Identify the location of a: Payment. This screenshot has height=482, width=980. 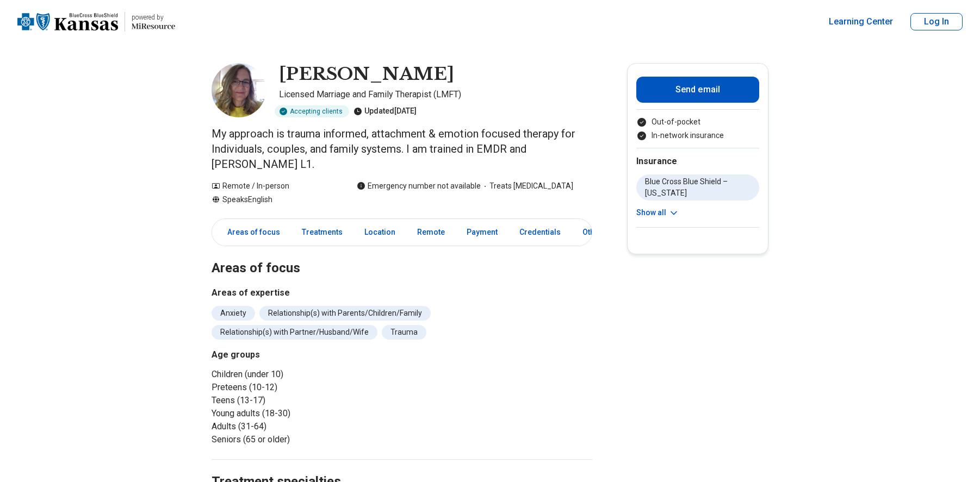
(482, 232).